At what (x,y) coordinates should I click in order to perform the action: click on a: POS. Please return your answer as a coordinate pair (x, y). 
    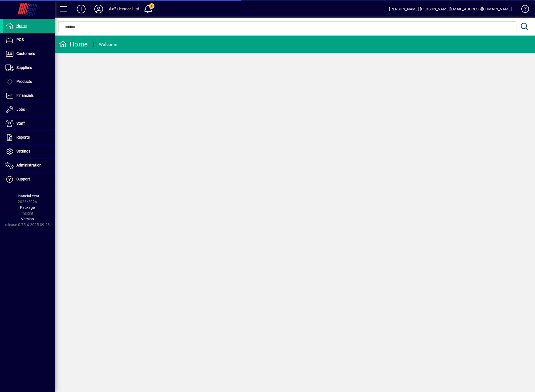
    Looking at the image, I should click on (29, 40).